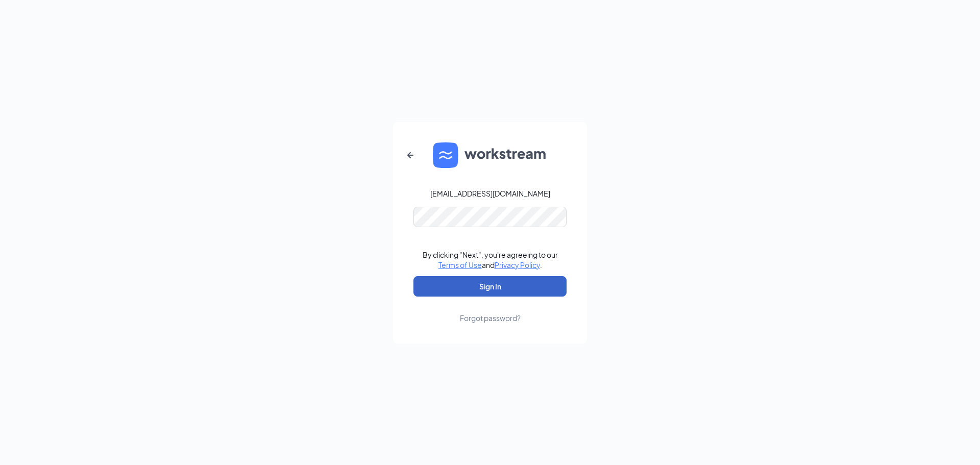 This screenshot has height=465, width=980. I want to click on img: WS logo and Workstream text, so click(490, 155).